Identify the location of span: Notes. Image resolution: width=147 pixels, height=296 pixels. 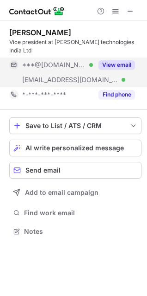
(81, 231).